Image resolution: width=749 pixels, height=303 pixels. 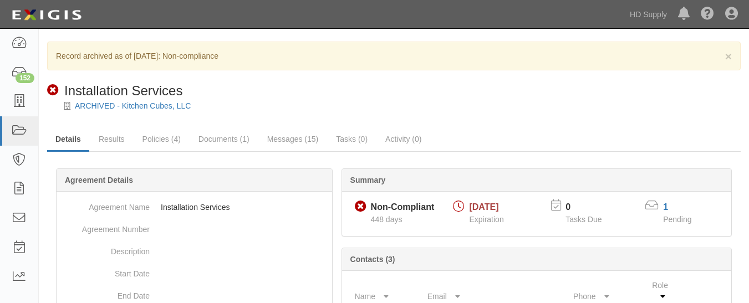 I want to click on a: Policies (4), so click(x=161, y=139).